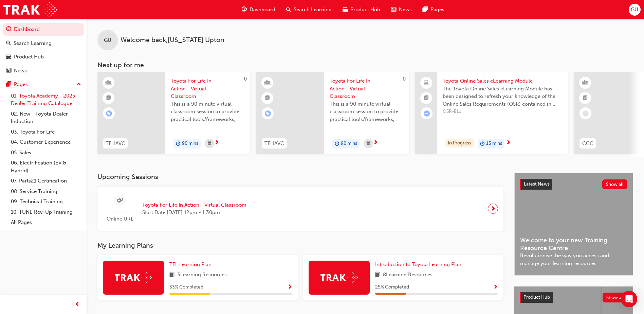 This screenshot has height=314, width=644. What do you see at coordinates (300, 245) in the screenshot?
I see `h3: My Learning Plans` at bounding box center [300, 245].